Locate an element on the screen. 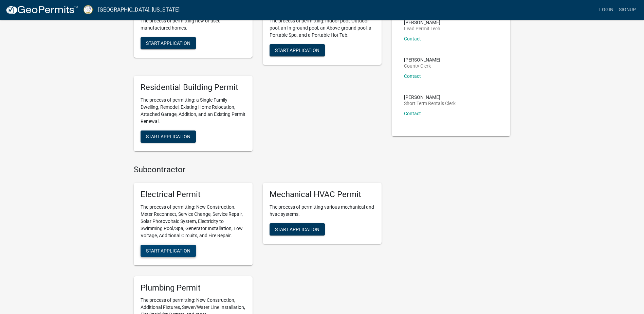  h5: Electrical Permit is located at coordinates (193, 194).